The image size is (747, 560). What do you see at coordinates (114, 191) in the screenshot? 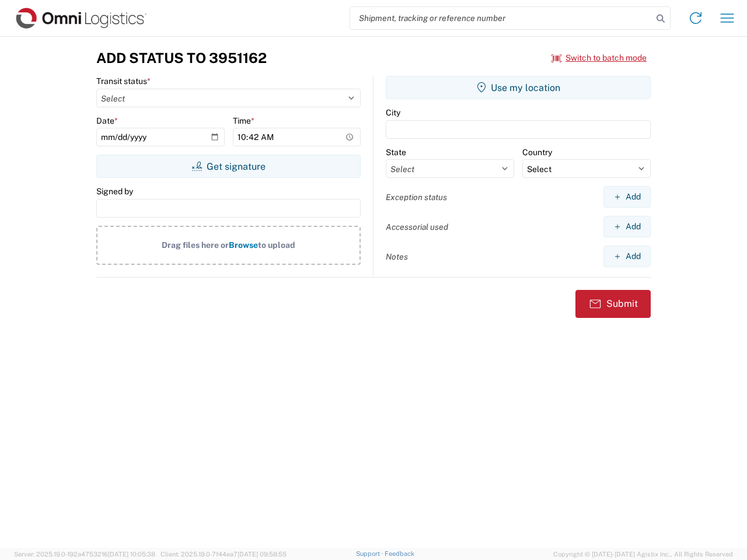
I see `label: Signed by` at bounding box center [114, 191].